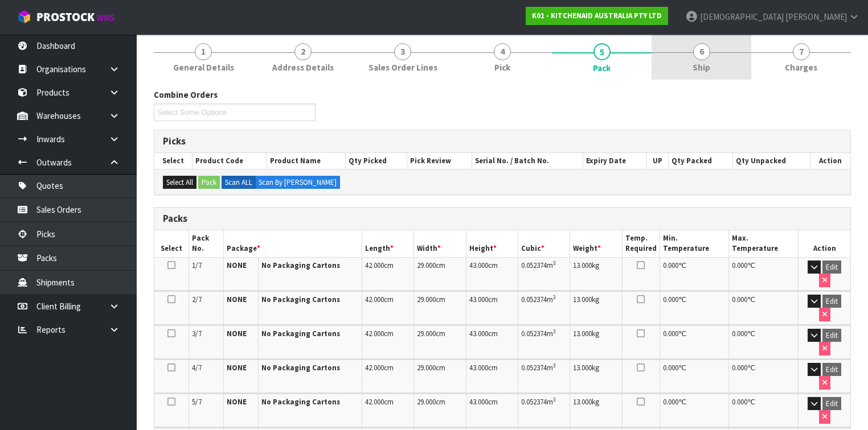 This screenshot has width=868, height=430. What do you see at coordinates (439, 161) in the screenshot?
I see `th: Pick Review` at bounding box center [439, 161].